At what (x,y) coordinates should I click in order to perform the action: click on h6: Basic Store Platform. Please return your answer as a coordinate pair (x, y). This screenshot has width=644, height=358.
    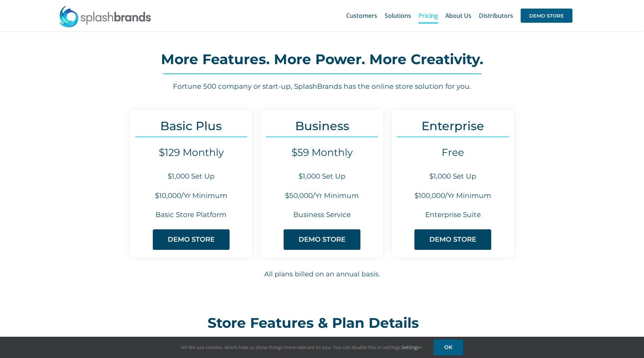
    Looking at the image, I should click on (191, 215).